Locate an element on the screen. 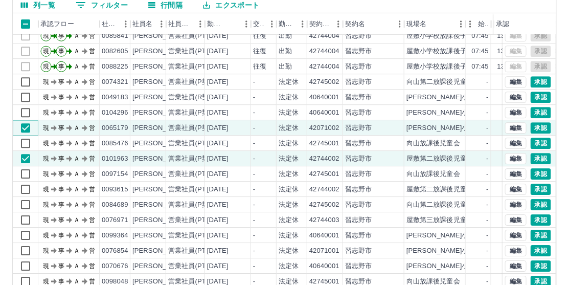 This screenshot has width=569, height=285. div: 社員名 is located at coordinates (148, 24).